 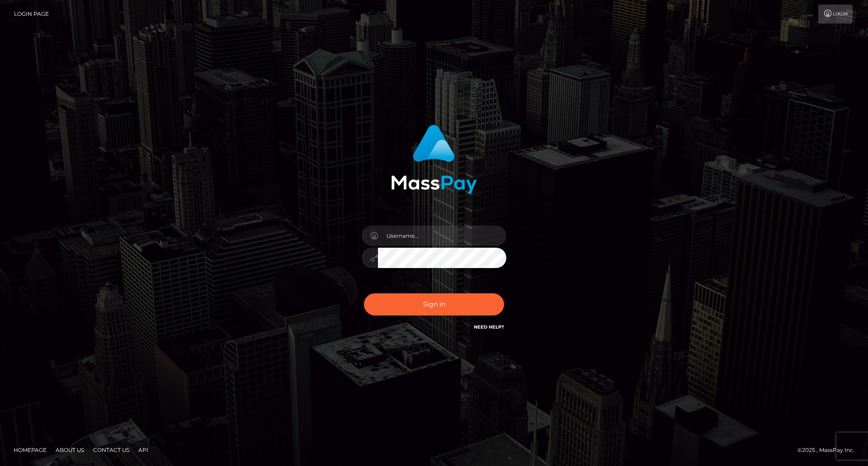 I want to click on a: Need Help?, so click(x=488, y=326).